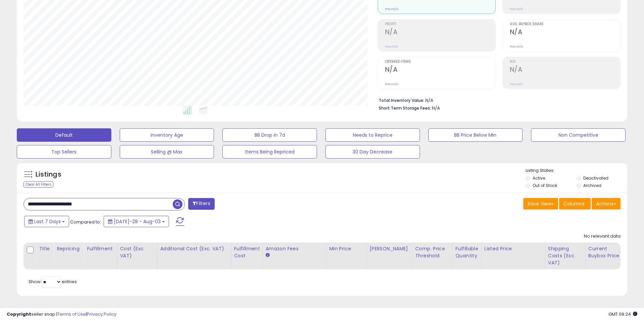 Image resolution: width=644 pixels, height=321 pixels. I want to click on li: N/A, so click(497, 100).